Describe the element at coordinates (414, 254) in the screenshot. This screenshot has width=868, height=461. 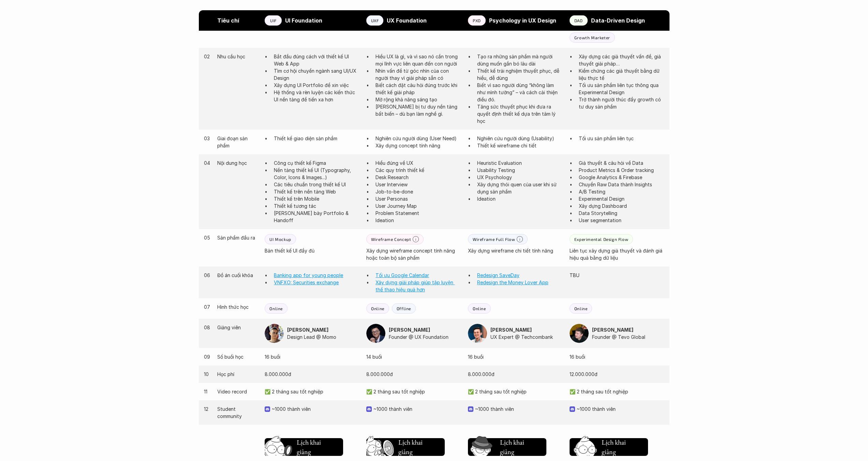
I see `p: Xây dựng wireframe concept tính năng hoặc toàn bộ sản phẩm` at that location.